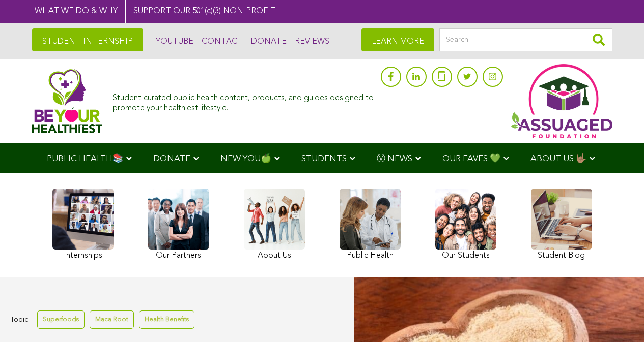 The height and width of the screenshot is (342, 644). What do you see at coordinates (87, 40) in the screenshot?
I see `a: STUDENT INTERNSHIP` at bounding box center [87, 40].